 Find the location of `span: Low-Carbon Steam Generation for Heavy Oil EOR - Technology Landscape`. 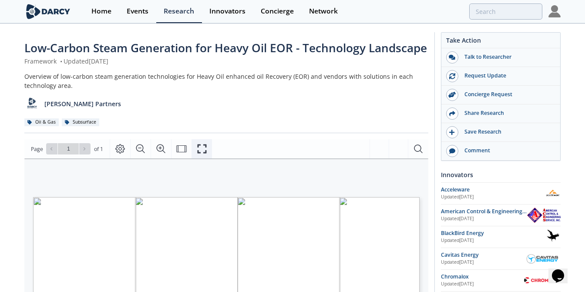

span: Low-Carbon Steam Generation for Heavy Oil EOR - Technology Landscape is located at coordinates (225, 48).